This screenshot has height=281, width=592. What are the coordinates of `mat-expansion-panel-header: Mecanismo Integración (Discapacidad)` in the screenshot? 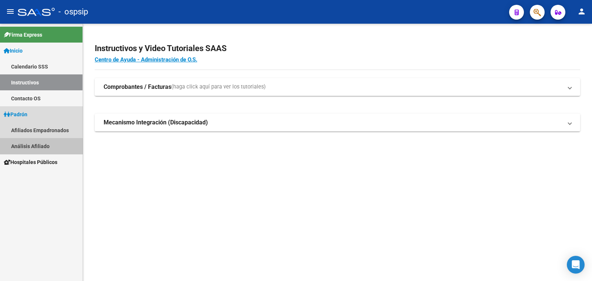 It's located at (337, 122).